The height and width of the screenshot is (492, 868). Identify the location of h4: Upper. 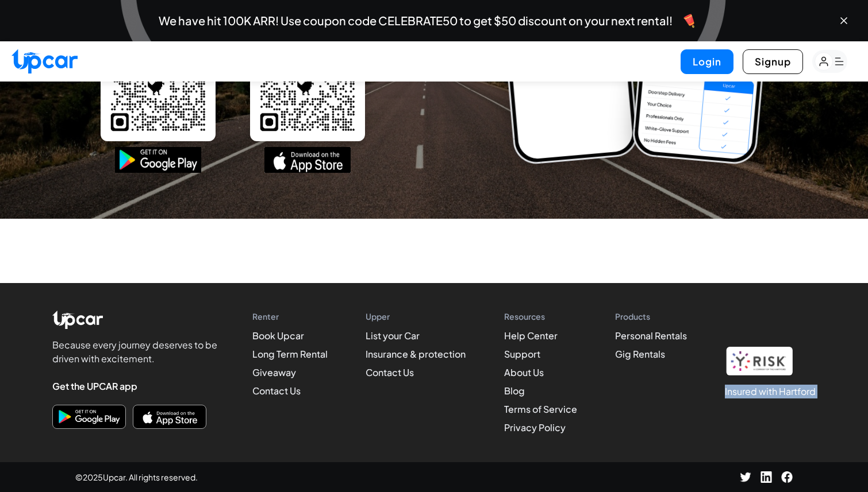
(416, 316).